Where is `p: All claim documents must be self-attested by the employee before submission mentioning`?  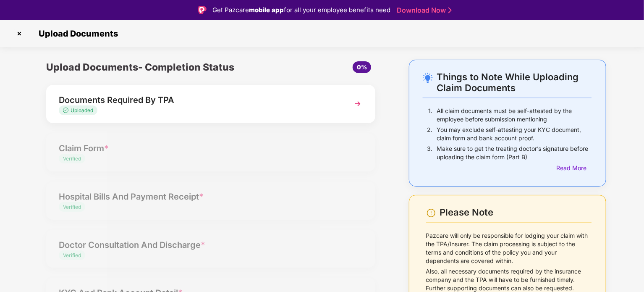 p: All claim documents must be self-attested by the employee before submission mentioning is located at coordinates (514, 115).